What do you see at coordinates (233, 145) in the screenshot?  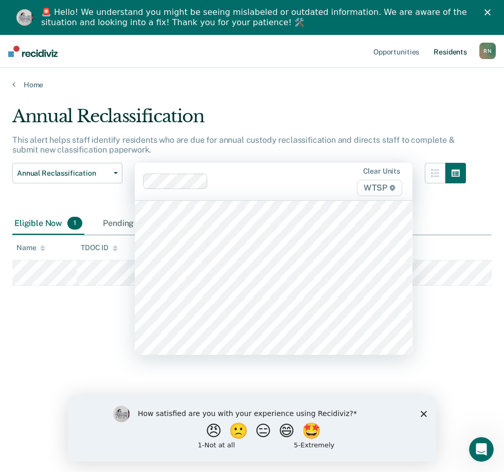 I see `p: This alert helps staff identify residents who are due for annual custody reclassification and dir...` at bounding box center [233, 145].